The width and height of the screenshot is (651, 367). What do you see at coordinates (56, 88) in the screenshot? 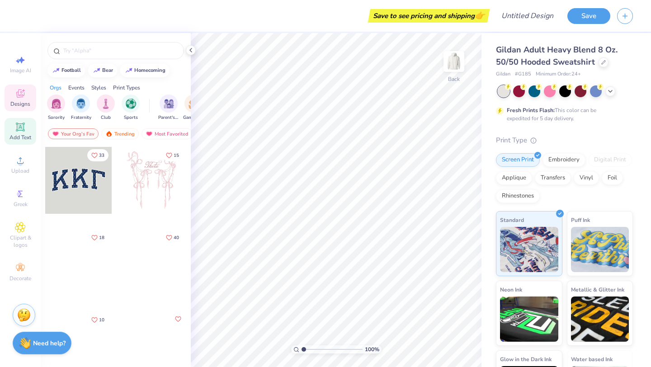
I see `div: Orgs` at bounding box center [56, 88].